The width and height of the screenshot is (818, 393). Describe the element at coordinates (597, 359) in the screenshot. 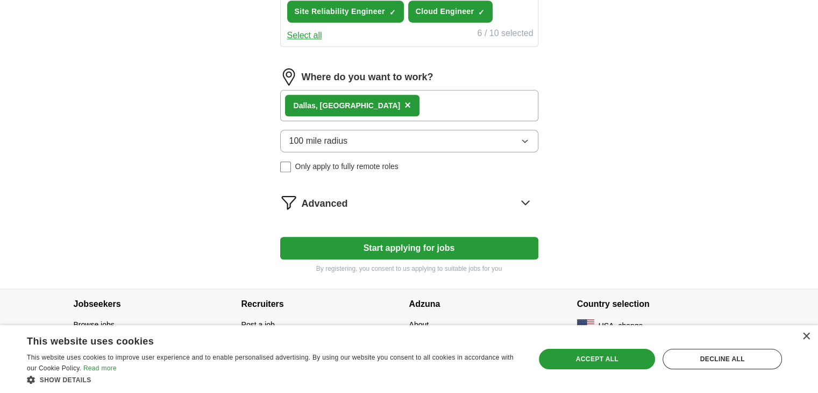

I see `div: Accept all` at that location.